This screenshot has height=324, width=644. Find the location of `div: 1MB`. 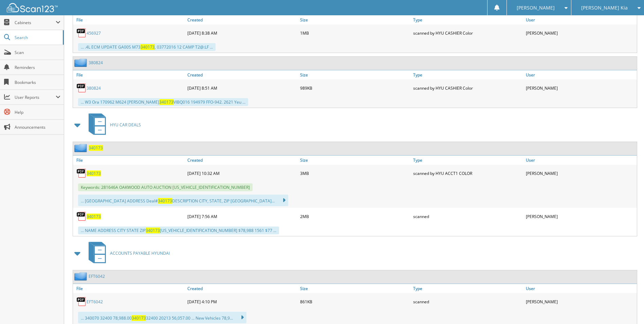

div: 1MB is located at coordinates (355, 33).